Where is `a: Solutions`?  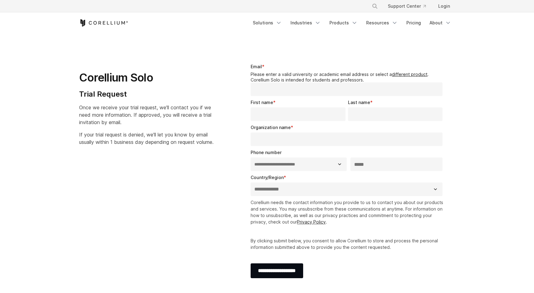
a: Solutions is located at coordinates (268, 23).